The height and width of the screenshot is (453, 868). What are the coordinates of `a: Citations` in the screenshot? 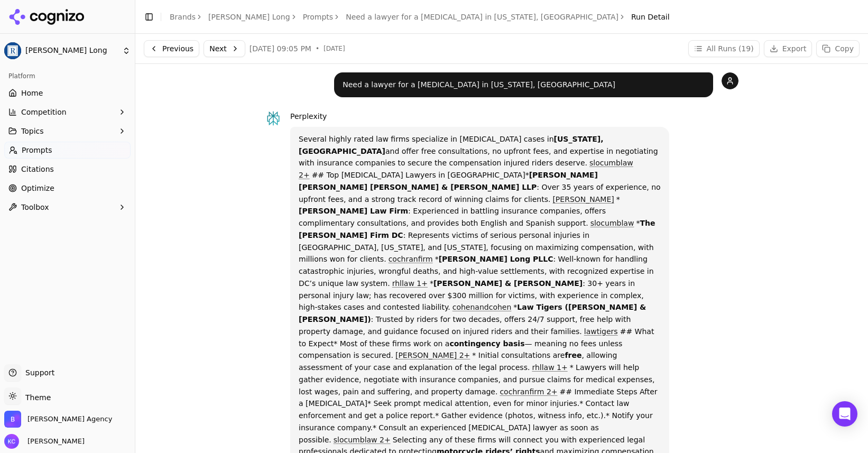 It's located at (67, 169).